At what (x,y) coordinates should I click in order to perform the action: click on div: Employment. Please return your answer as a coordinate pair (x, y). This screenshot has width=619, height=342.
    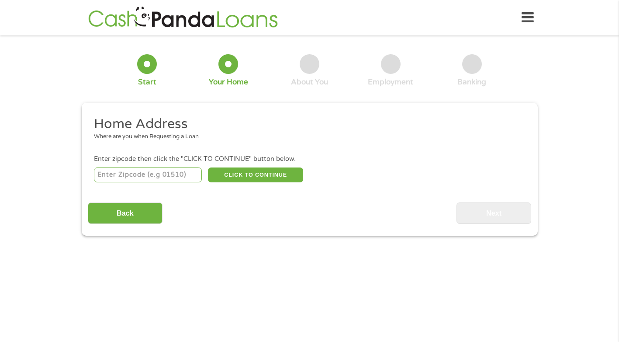
    Looking at the image, I should click on (391, 82).